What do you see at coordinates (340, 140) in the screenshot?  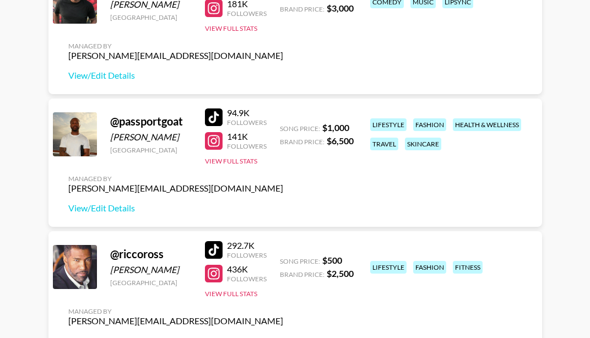 I see `strong: $ 6,500` at bounding box center [340, 140].